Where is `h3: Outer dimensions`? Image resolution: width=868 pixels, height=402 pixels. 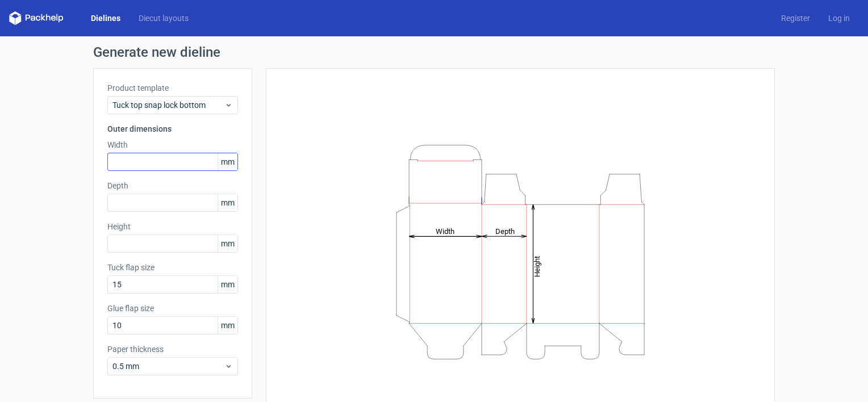
h3: Outer dimensions is located at coordinates (173, 129).